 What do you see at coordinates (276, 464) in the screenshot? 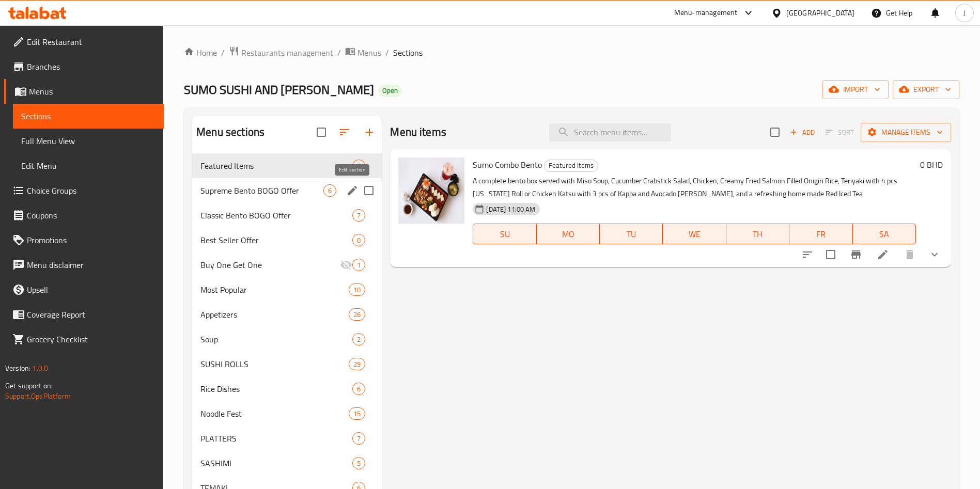
I see `div: SASHIMI` at bounding box center [276, 464].